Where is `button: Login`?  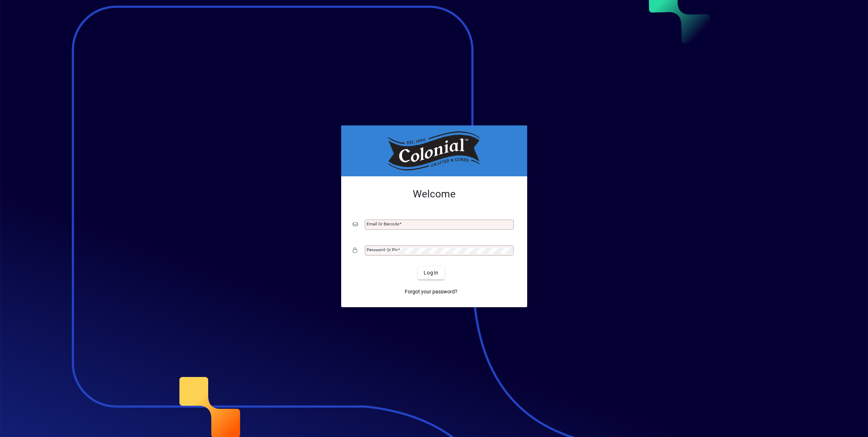 button: Login is located at coordinates (431, 273).